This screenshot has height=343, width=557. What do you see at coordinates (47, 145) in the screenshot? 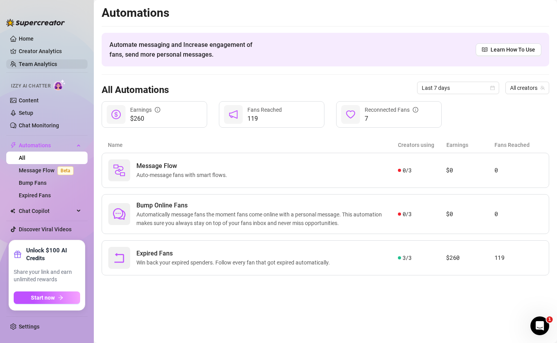
I see `span: Automations` at bounding box center [47, 145].